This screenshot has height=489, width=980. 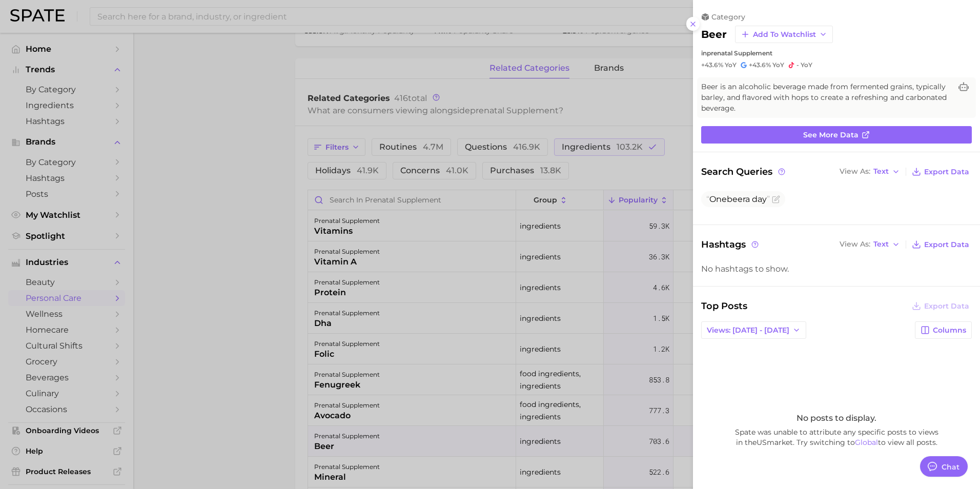 I want to click on div: No hashtags to show., so click(x=837, y=268).